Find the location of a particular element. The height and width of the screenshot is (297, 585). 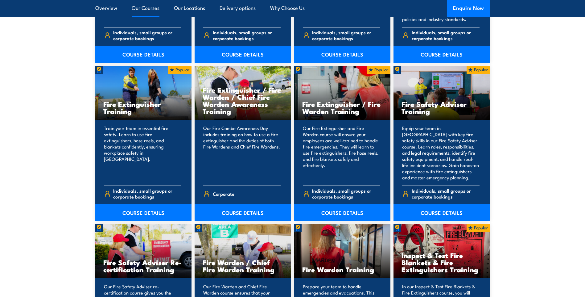

h3: Fire Extinguisher Training is located at coordinates (143, 107).